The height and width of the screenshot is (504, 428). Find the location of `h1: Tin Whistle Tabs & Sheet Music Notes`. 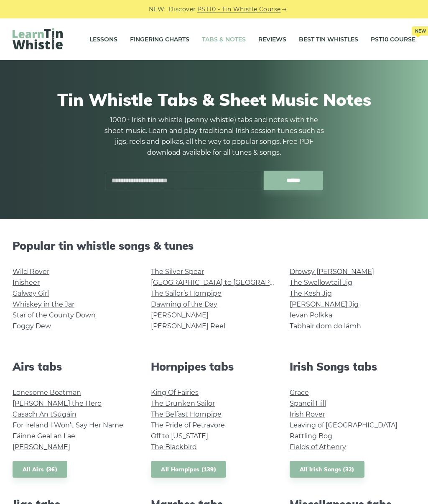

h1: Tin Whistle Tabs & Sheet Music Notes is located at coordinates (214, 100).